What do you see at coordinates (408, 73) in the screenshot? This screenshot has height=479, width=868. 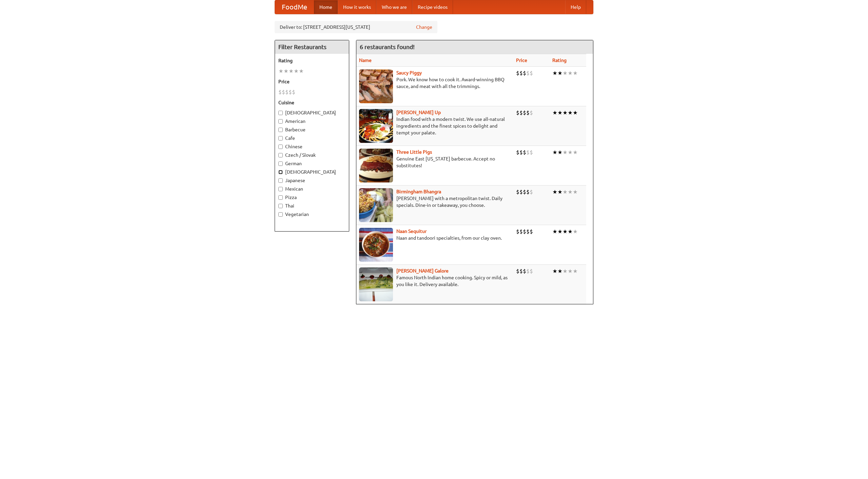 I see `b: Saucy Piggy` at bounding box center [408, 73].